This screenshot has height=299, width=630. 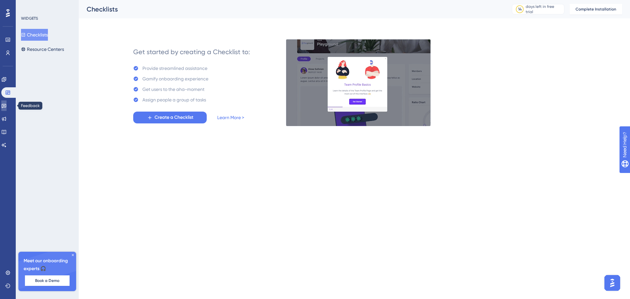 I want to click on img: e28e67207451d1beac2d0b01ddd05b56.gif, so click(x=359, y=83).